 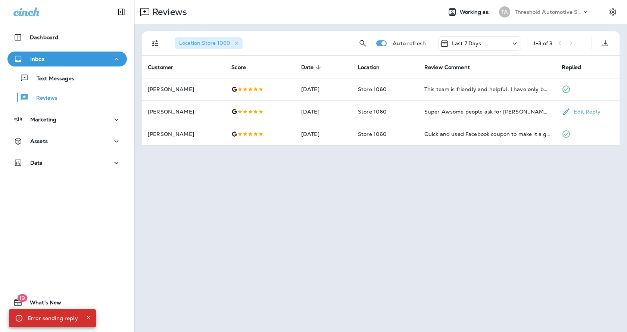 What do you see at coordinates (67, 78) in the screenshot?
I see `button: Text Messages` at bounding box center [67, 78].